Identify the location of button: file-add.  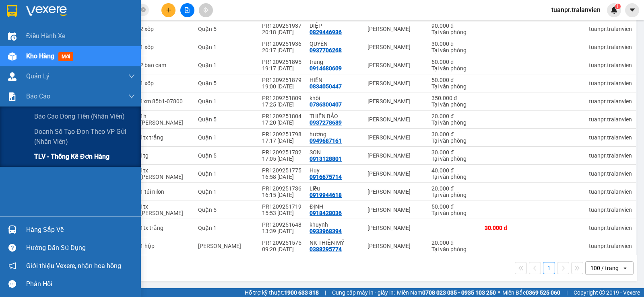
(187, 10).